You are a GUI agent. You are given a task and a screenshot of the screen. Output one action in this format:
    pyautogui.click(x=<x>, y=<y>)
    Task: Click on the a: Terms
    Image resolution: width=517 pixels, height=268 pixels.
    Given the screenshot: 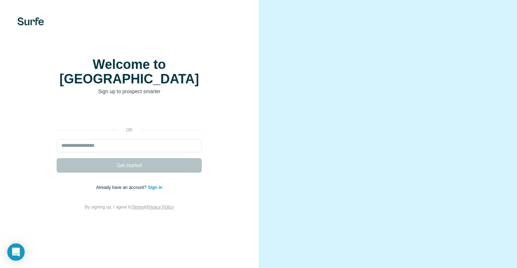 What is the action you would take?
    pyautogui.click(x=138, y=207)
    